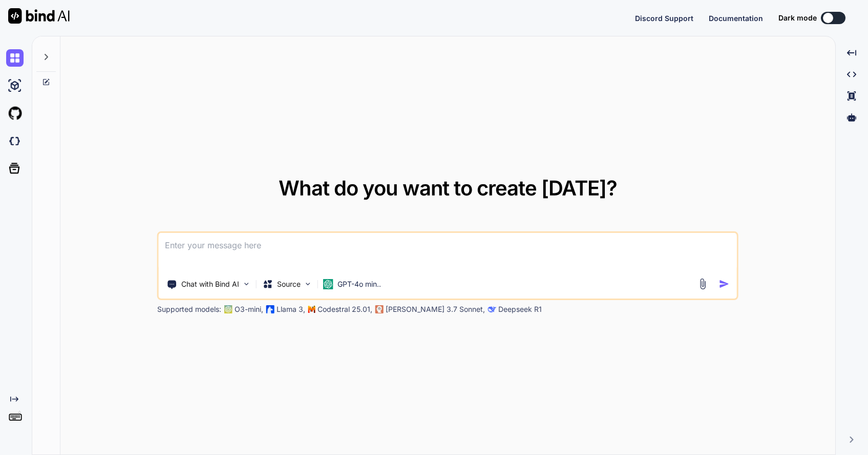 The image size is (868, 455). I want to click on img: Mistral-AI, so click(312, 309).